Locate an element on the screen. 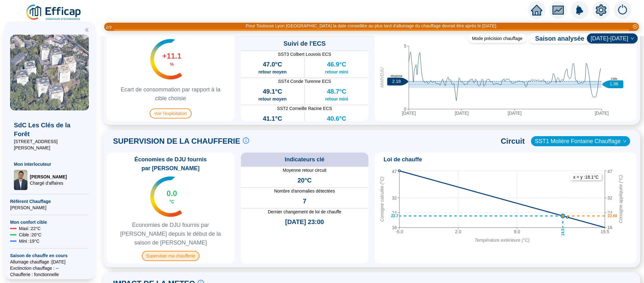 This screenshot has height=283, width=644. span: Mini : 19 °C is located at coordinates (29, 241).